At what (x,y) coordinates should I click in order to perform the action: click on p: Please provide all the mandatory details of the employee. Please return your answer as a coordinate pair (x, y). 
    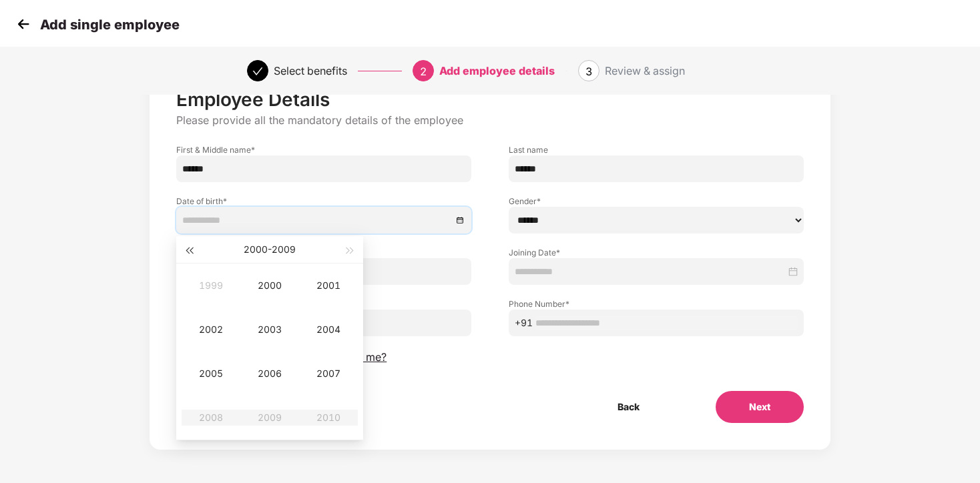
    Looking at the image, I should click on (490, 120).